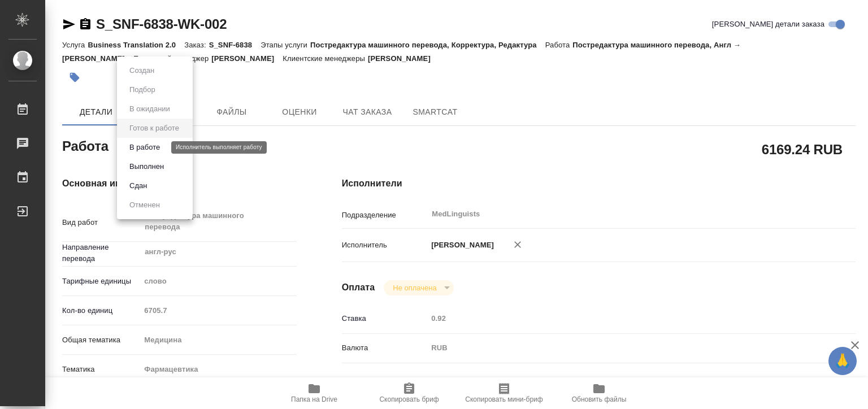 This screenshot has height=409, width=868. I want to click on button: Отменен, so click(144, 205).